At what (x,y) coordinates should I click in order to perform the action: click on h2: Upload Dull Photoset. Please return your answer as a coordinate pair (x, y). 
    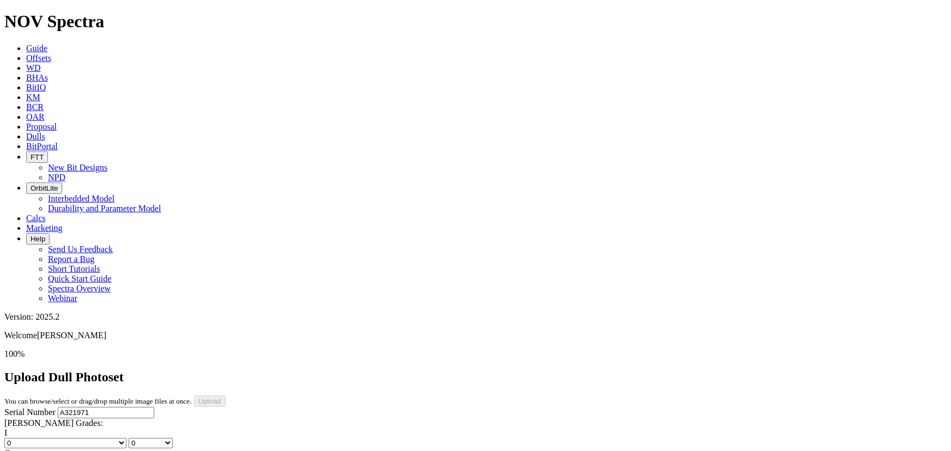
    Looking at the image, I should click on (475, 377).